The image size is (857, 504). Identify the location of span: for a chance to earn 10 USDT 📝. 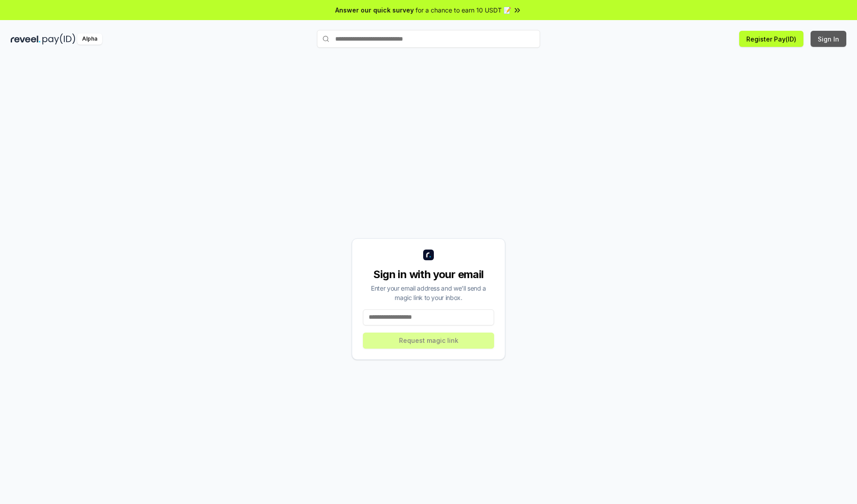
(463, 10).